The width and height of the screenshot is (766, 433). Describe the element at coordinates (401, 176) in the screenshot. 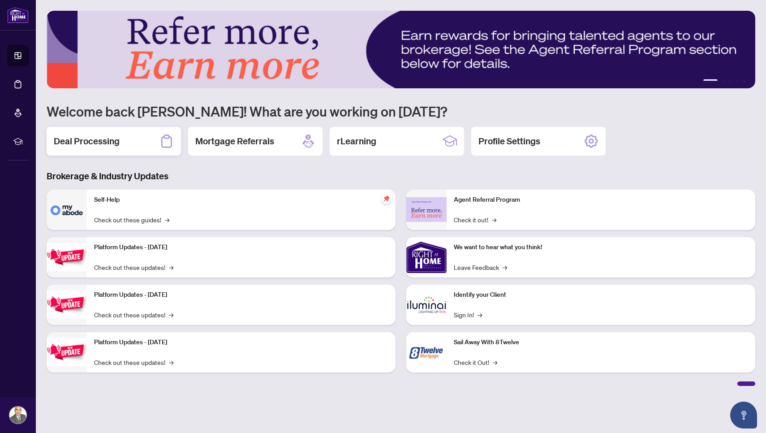

I see `h3: Brokerage & Industry Updates` at that location.